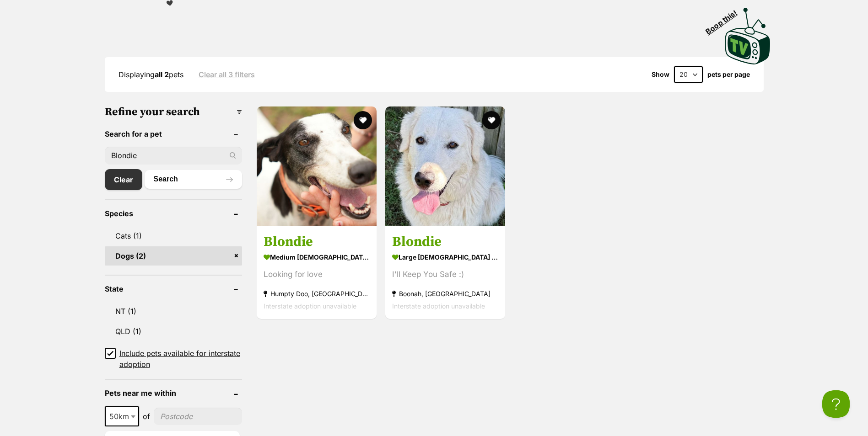 The width and height of the screenshot is (868, 436). I want to click on a: QLD (1), so click(173, 332).